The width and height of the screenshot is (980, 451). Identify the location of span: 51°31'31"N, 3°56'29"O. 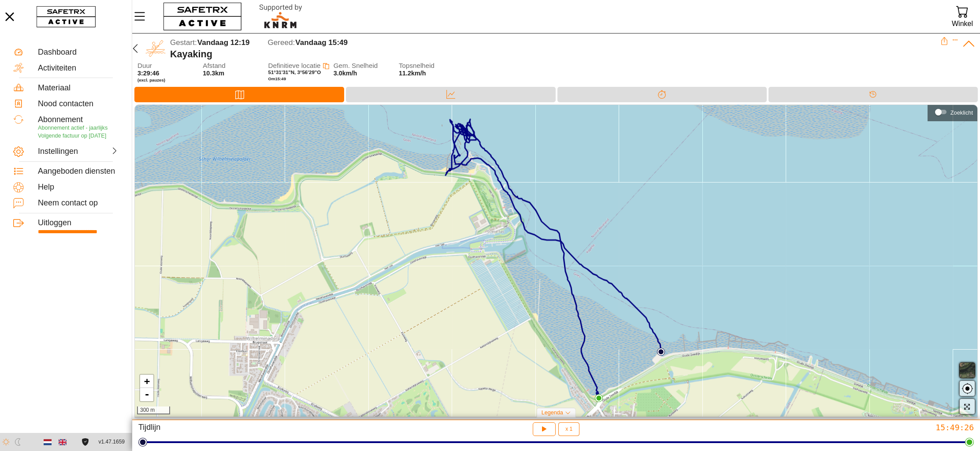
(295, 72).